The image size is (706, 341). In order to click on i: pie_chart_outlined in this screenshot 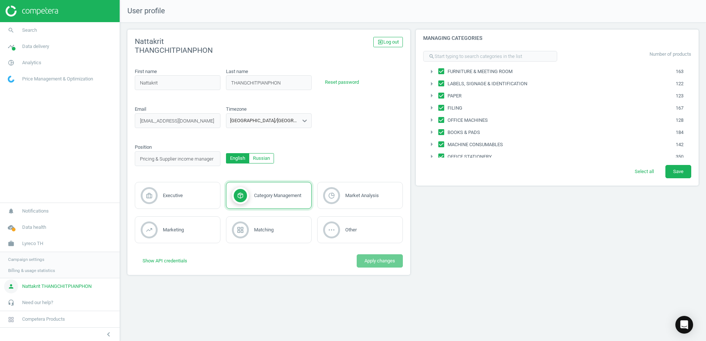, I will do `click(11, 63)`.